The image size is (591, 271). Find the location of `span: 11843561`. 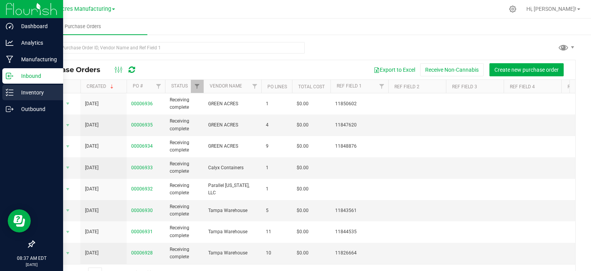

span: 11843561 is located at coordinates (360, 210).